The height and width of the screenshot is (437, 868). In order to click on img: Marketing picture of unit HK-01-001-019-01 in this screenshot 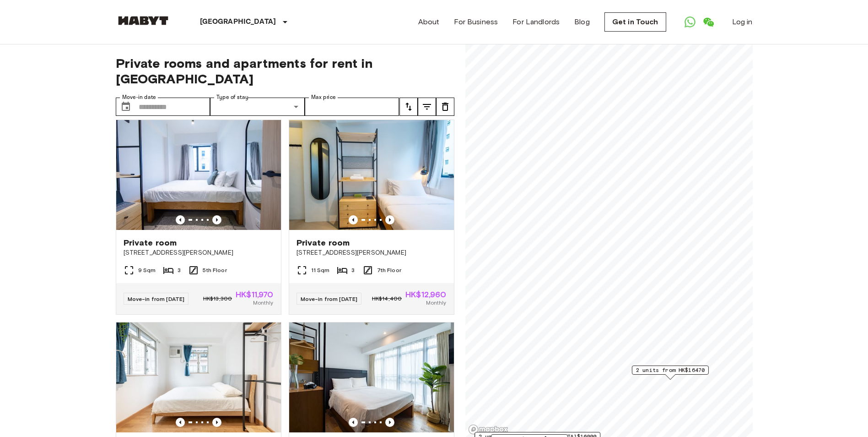, I will do `click(371, 377)`.